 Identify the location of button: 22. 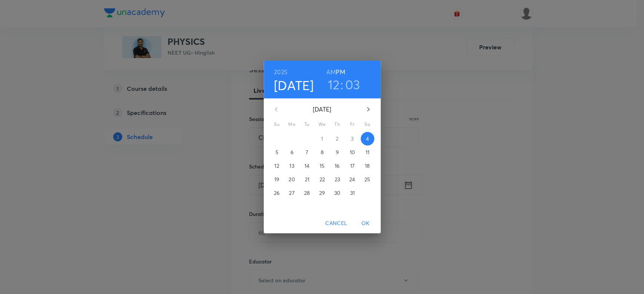
(322, 179).